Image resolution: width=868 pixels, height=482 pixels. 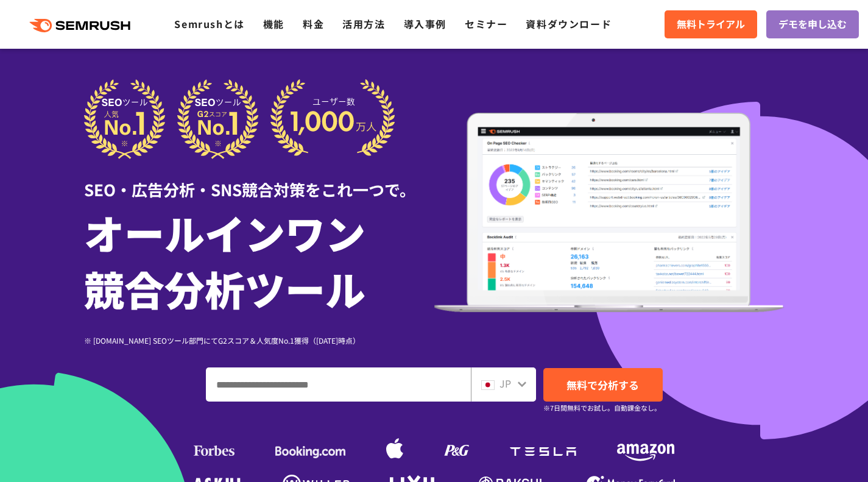 I want to click on a: Semrushとは, so click(x=209, y=23).